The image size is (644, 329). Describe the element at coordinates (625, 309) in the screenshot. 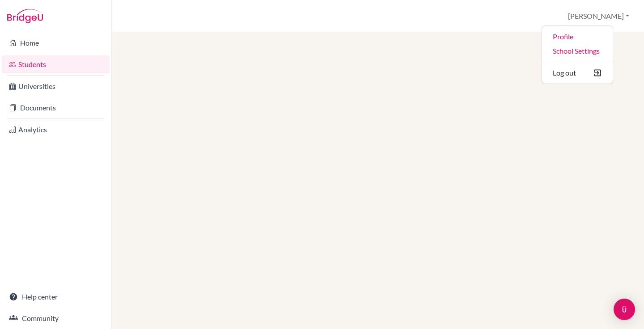

I see `div: Open Intercom Messenger` at that location.